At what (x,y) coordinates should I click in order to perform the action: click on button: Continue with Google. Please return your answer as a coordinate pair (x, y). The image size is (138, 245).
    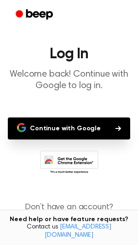
    Looking at the image, I should click on (69, 128).